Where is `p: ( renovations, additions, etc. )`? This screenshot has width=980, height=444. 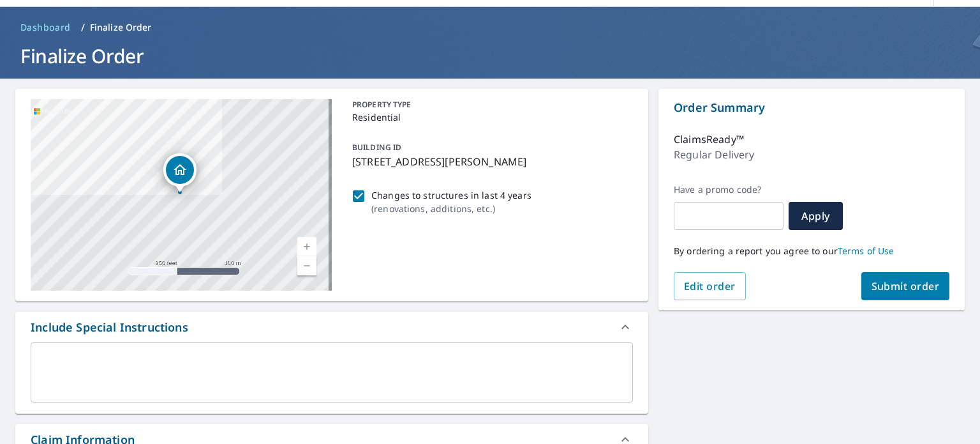 p: ( renovations, additions, etc. ) is located at coordinates (451, 209).